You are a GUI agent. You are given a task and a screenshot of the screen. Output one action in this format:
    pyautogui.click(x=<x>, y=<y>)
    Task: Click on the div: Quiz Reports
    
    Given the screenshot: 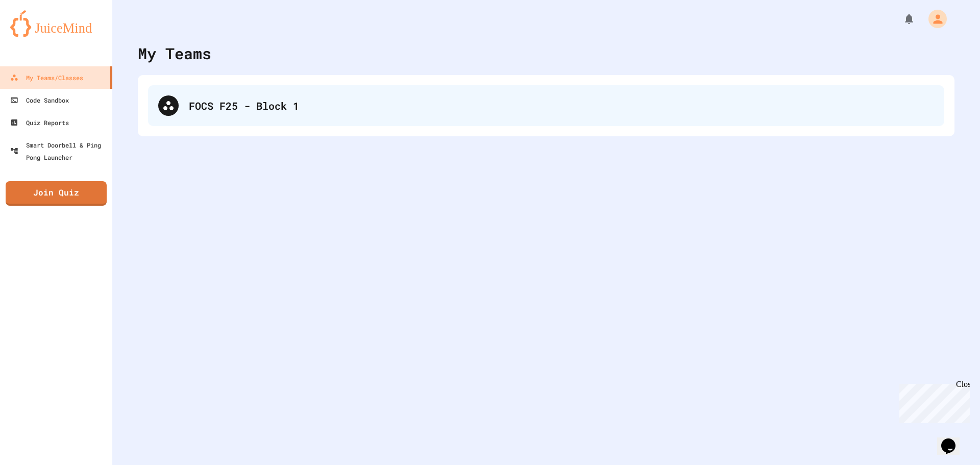 What is the action you would take?
    pyautogui.click(x=40, y=122)
    